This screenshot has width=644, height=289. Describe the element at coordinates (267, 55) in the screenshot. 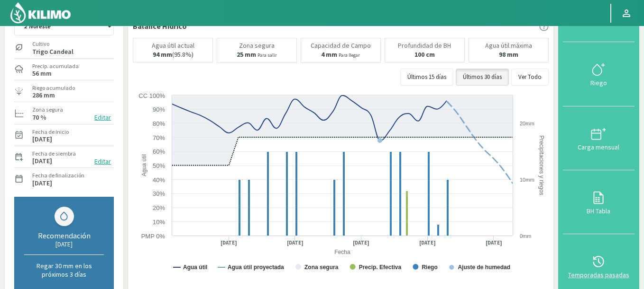

I see `small: Para salir` at that location.